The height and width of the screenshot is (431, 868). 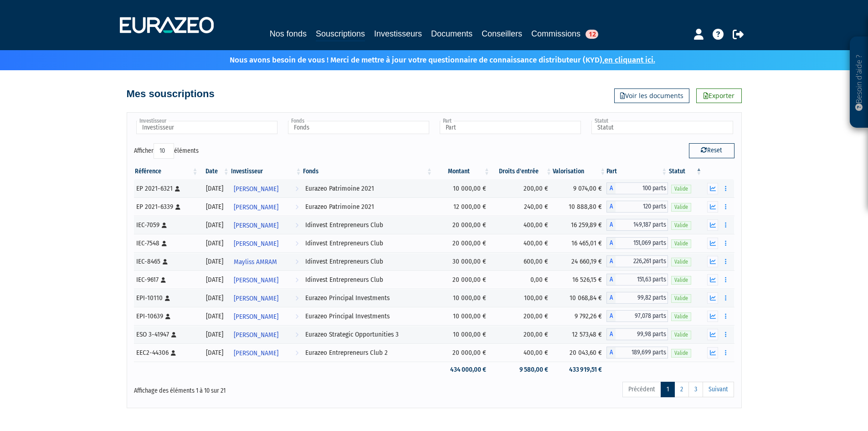 I want to click on div: Eurazeo Patrimoine 2021, so click(x=367, y=207).